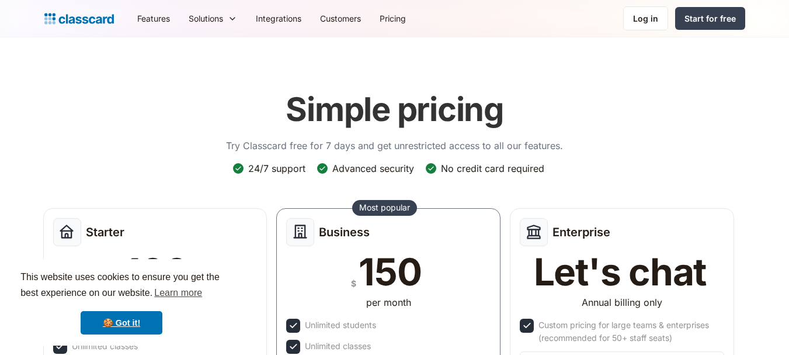  Describe the element at coordinates (384, 207) in the screenshot. I see `div: Most popular` at that location.